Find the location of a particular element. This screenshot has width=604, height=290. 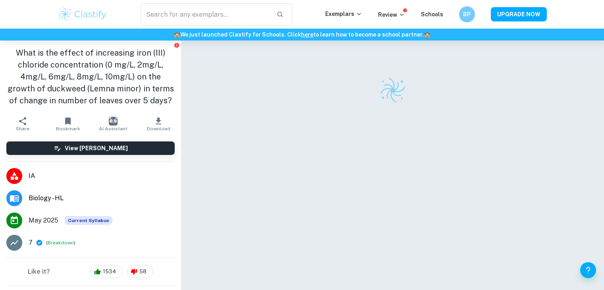

span: Download is located at coordinates (159, 129).